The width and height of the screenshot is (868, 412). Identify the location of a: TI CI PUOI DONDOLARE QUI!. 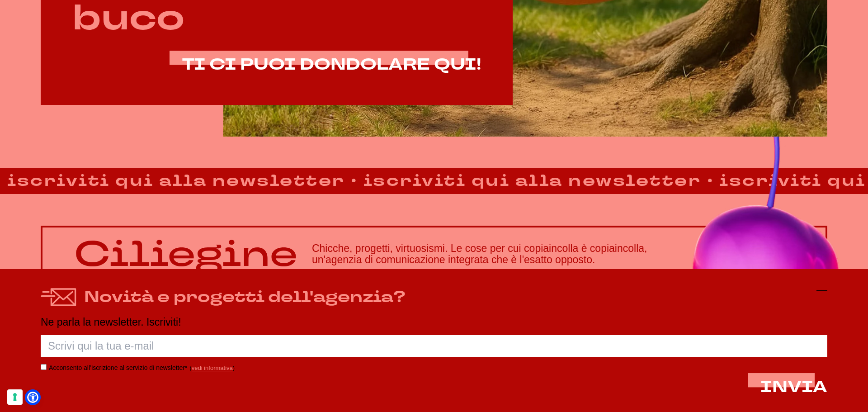
(332, 65).